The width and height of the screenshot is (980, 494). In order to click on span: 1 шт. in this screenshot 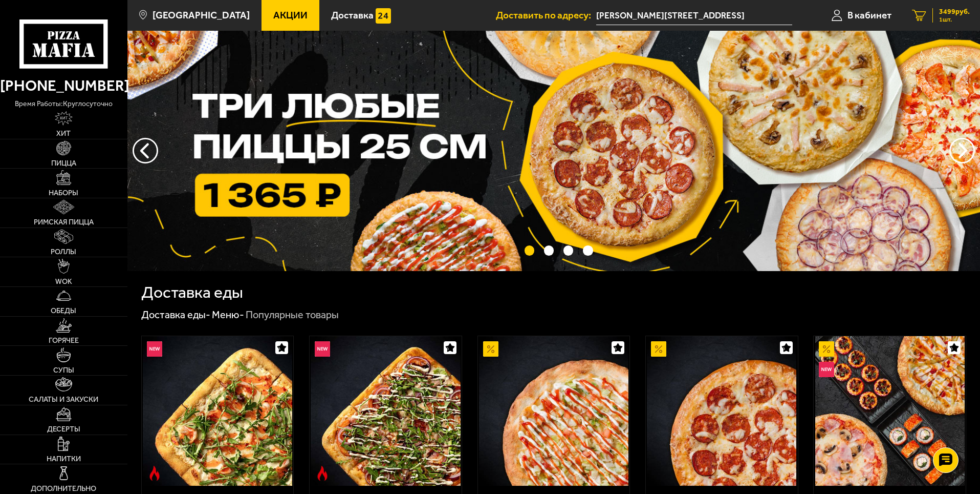, I will do `click(955, 19)`.